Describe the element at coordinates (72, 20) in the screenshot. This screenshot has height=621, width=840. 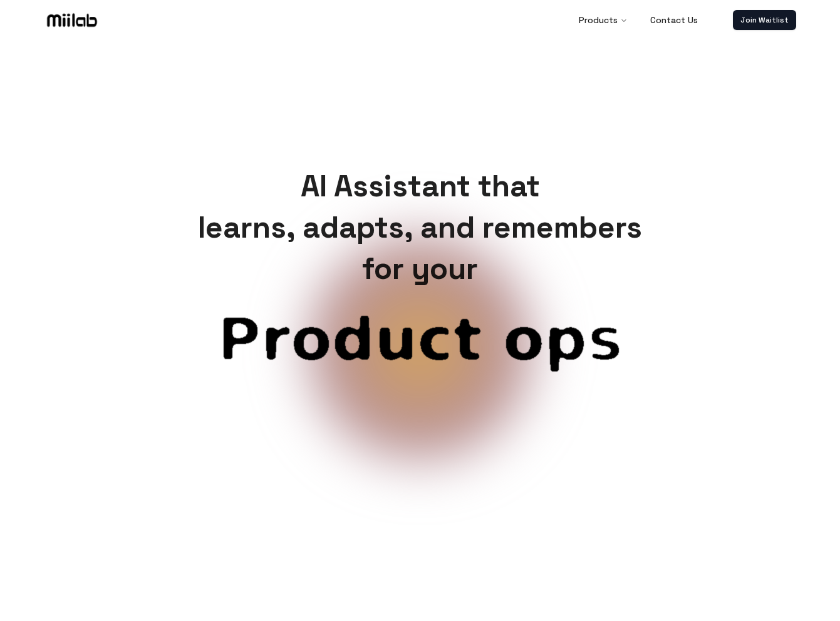
I see `img: Logo` at that location.